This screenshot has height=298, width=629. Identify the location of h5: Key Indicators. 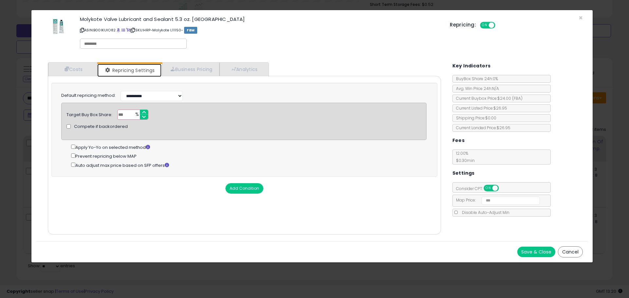
(471, 66).